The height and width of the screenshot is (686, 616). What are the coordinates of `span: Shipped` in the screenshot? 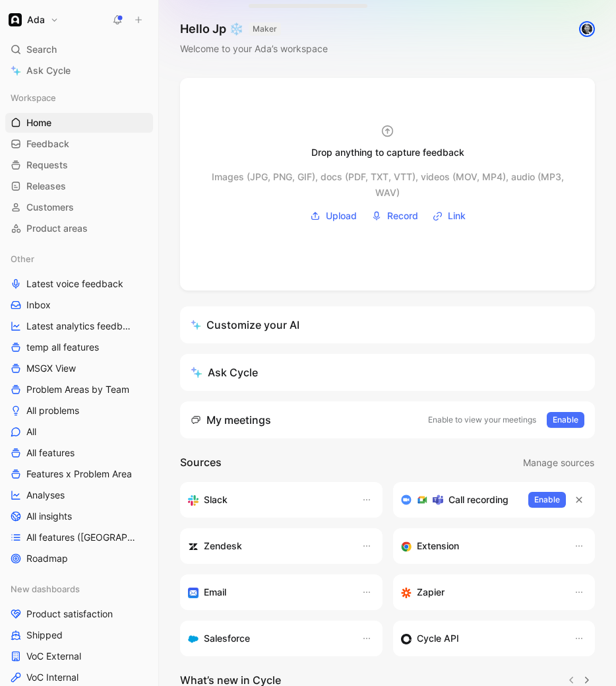 It's located at (45, 635).